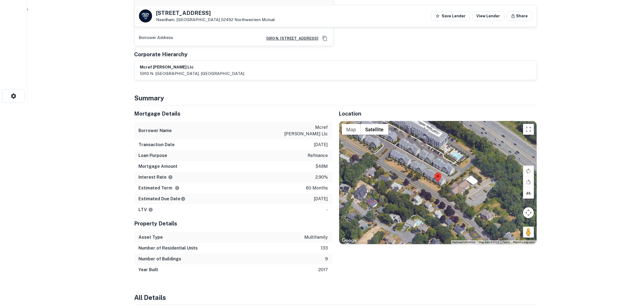 This screenshot has height=308, width=644. What do you see at coordinates (149, 270) in the screenshot?
I see `h6: Year Built` at bounding box center [149, 270].